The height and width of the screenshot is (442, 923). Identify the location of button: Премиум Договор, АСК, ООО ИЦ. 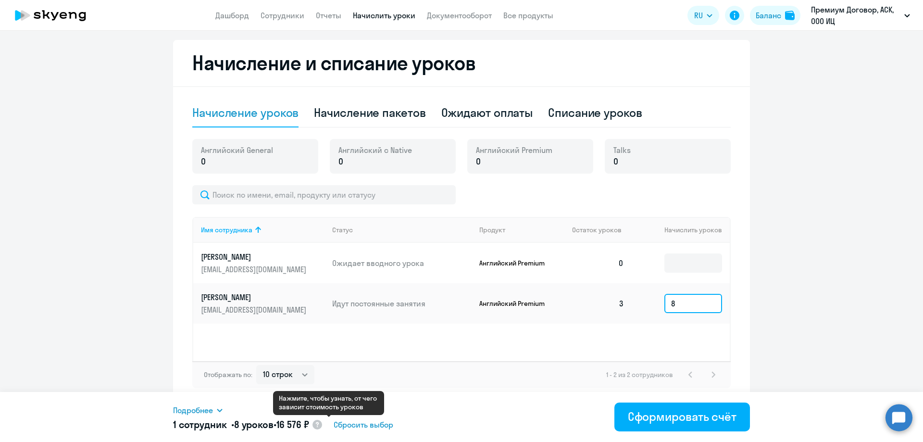
(860, 15).